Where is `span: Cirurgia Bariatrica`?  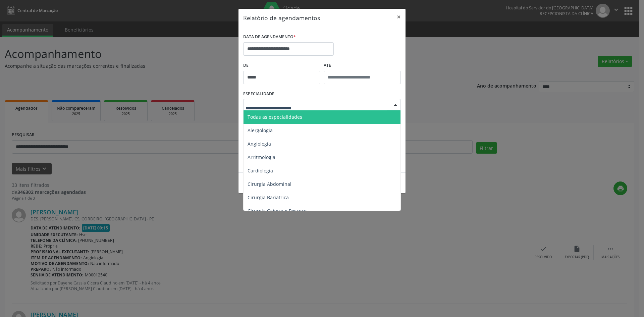
span: Cirurgia Bariatrica is located at coordinates (268, 197).